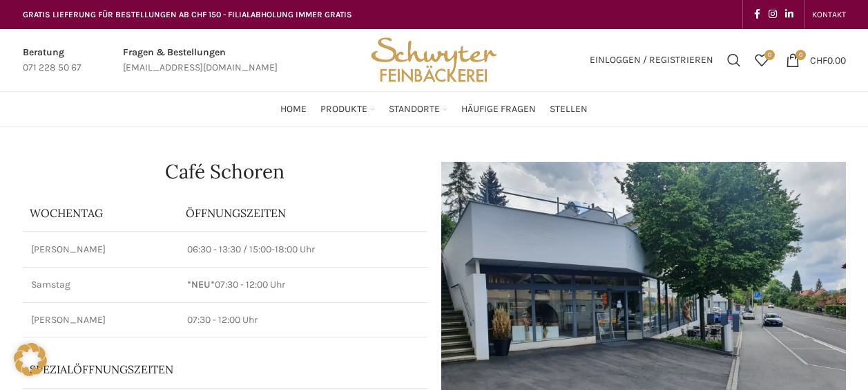 This screenshot has width=868, height=390. I want to click on span: Einloggen / Registrieren, so click(651, 60).